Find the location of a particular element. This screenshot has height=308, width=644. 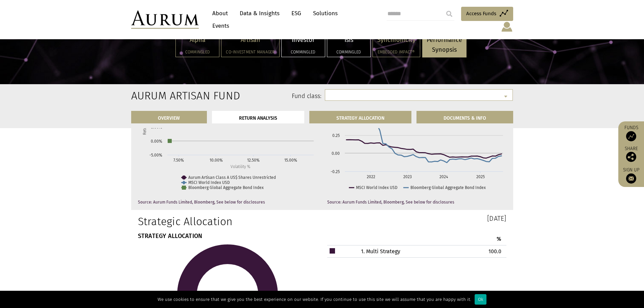

a: Sign up is located at coordinates (631, 175).